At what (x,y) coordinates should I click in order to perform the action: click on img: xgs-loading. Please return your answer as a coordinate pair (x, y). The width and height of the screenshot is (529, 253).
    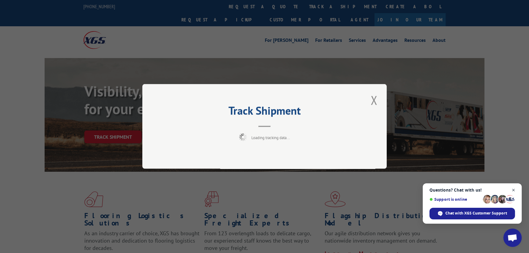
    Looking at the image, I should click on (243, 137).